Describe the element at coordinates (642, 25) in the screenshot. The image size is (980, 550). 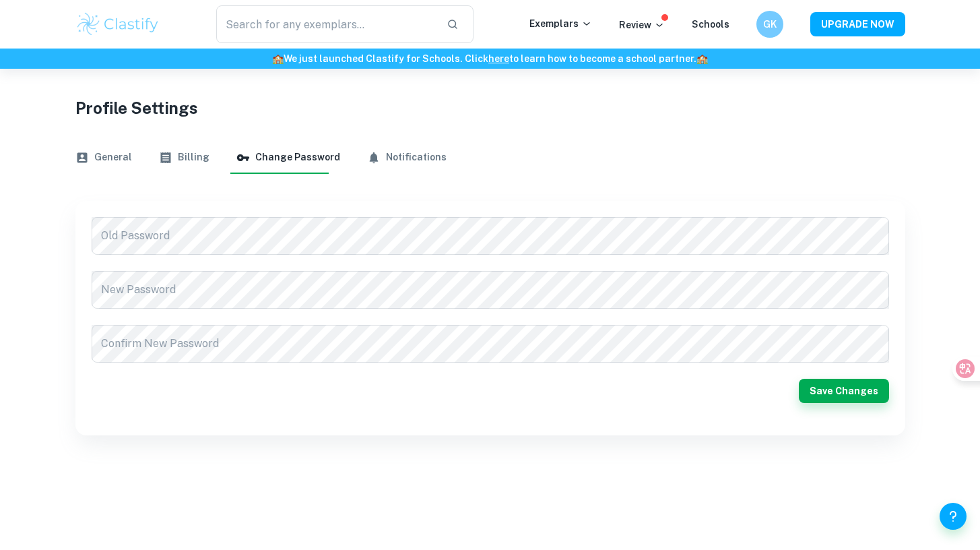
I see `p: Review` at that location.